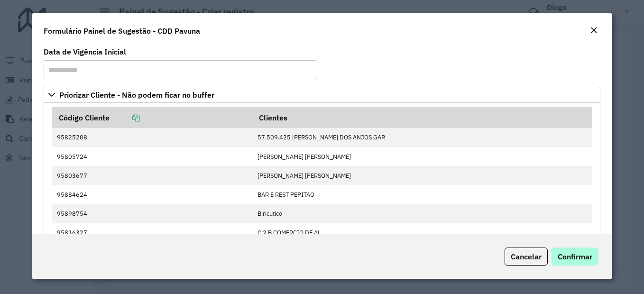  I want to click on span: Cancelar, so click(526, 256).